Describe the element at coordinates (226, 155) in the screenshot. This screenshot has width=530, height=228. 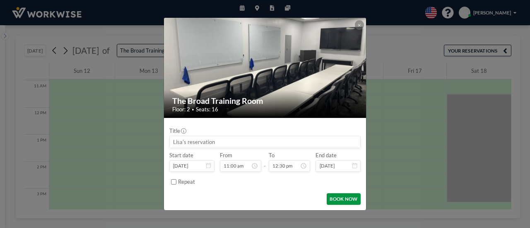
I see `label: From` at that location.